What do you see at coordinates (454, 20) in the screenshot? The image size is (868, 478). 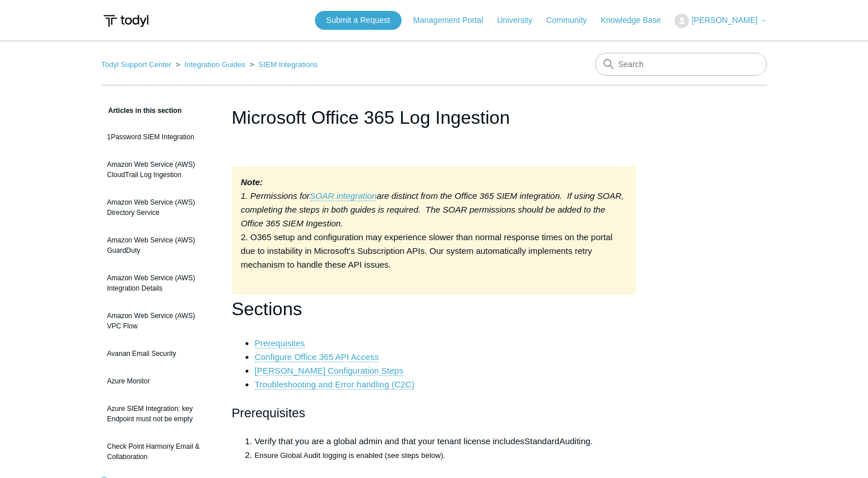 I see `a: Management Portal` at bounding box center [454, 20].